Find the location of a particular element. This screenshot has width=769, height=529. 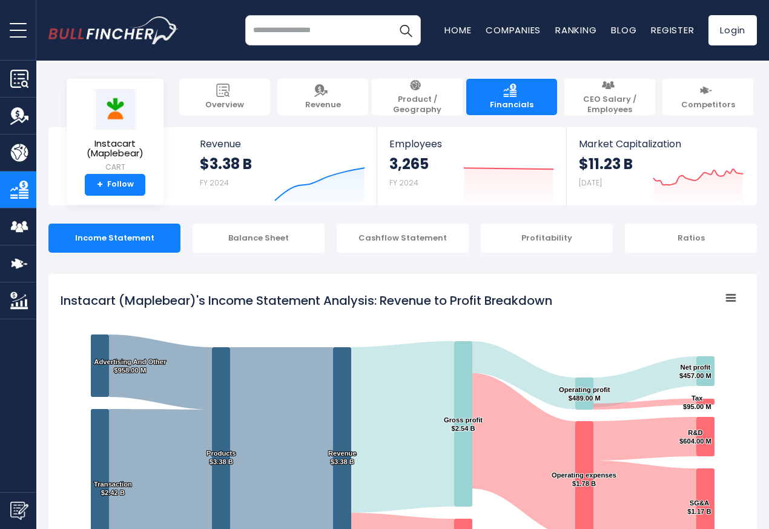

img: bullfincher logo is located at coordinates (113, 30).